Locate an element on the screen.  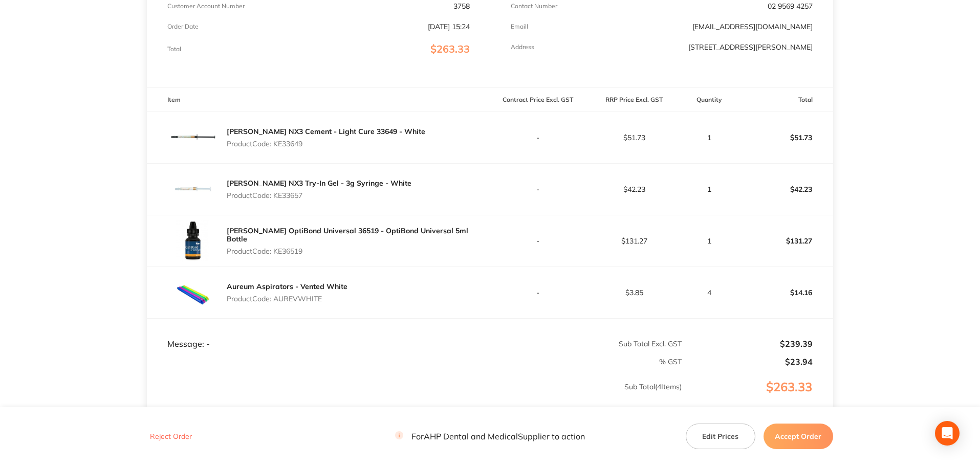
img: czhkZmJ2ag is located at coordinates (193, 293).